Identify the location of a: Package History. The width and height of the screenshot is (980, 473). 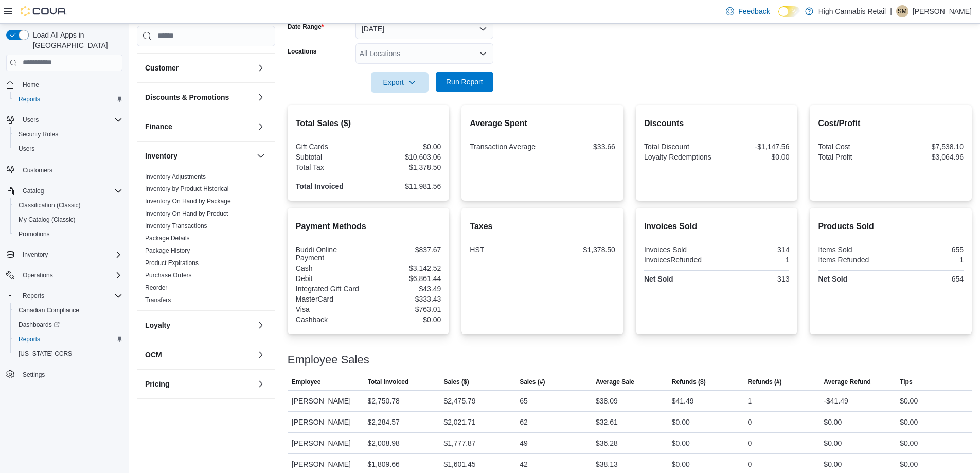
(168, 251).